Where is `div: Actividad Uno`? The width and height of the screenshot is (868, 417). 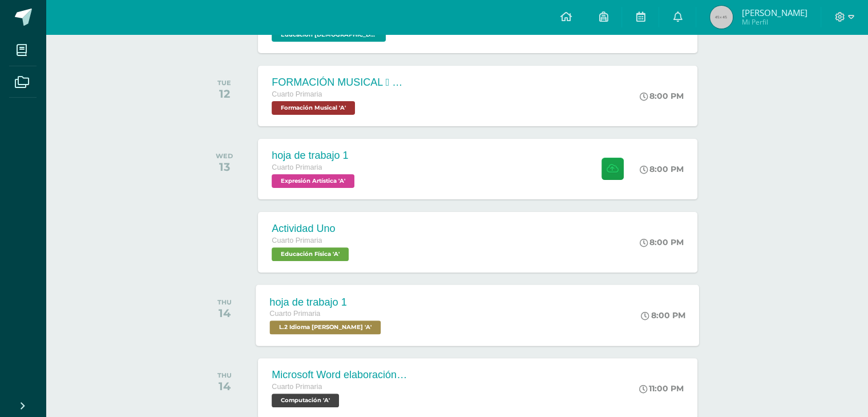 div: Actividad Uno is located at coordinates (312, 229).